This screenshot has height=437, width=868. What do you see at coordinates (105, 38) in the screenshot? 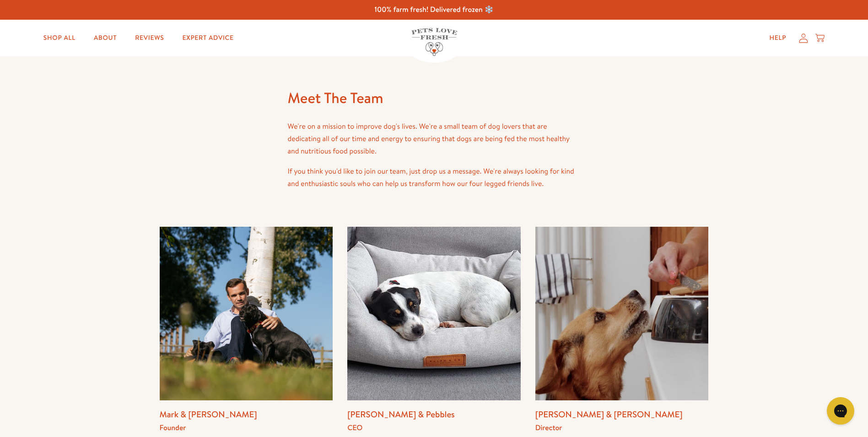
I see `a: About` at bounding box center [105, 38].